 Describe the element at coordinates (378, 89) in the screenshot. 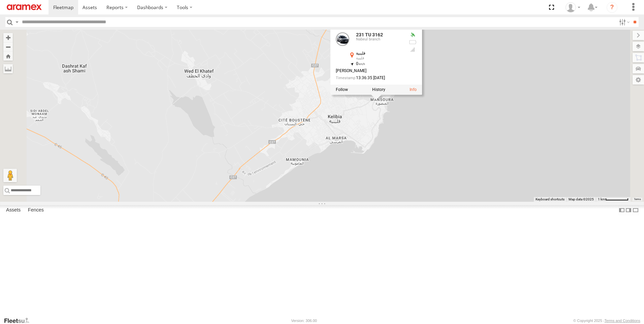

I see `label: View Asset History` at that location.